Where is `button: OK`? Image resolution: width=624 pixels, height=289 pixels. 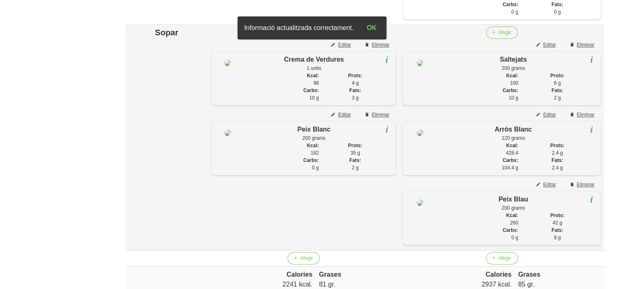 button: OK is located at coordinates (372, 28).